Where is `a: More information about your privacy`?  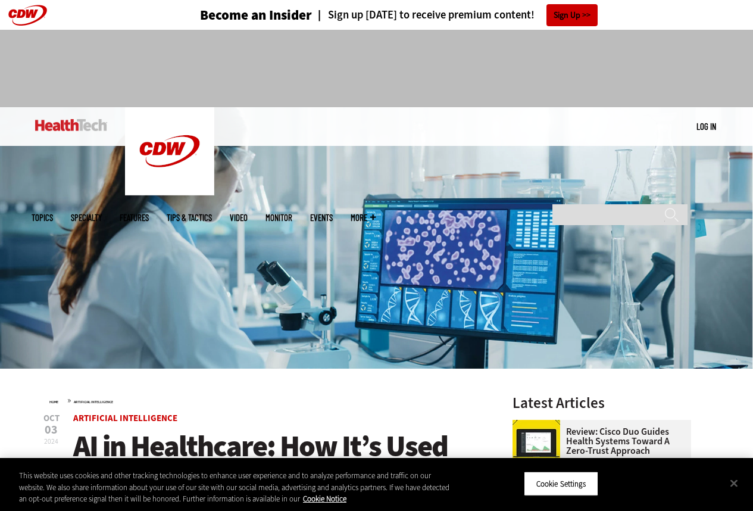 a: More information about your privacy is located at coordinates (325, 498).